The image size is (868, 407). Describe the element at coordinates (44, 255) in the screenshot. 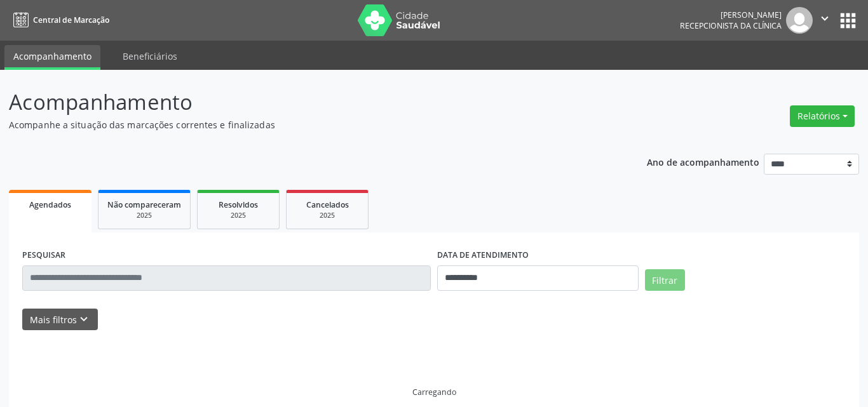

I see `label: PESQUISAR` at that location.